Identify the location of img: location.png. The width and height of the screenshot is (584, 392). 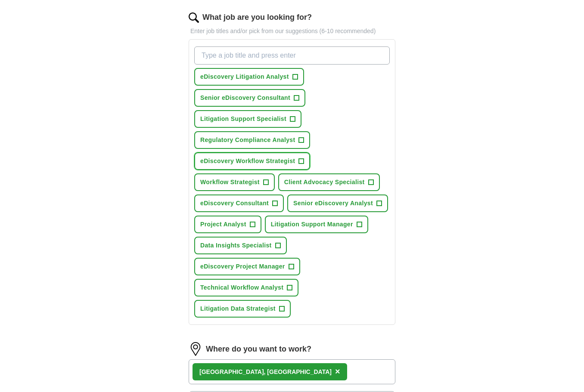
(195, 349).